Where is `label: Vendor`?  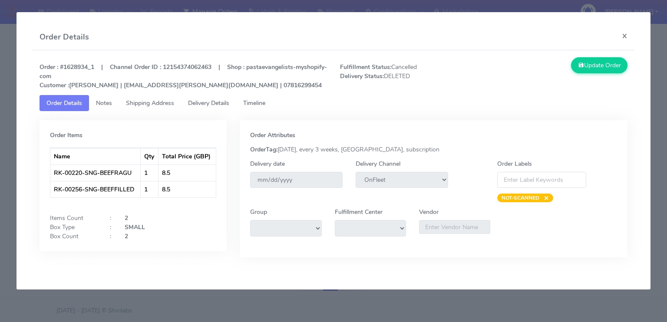
label: Vendor is located at coordinates (428, 212).